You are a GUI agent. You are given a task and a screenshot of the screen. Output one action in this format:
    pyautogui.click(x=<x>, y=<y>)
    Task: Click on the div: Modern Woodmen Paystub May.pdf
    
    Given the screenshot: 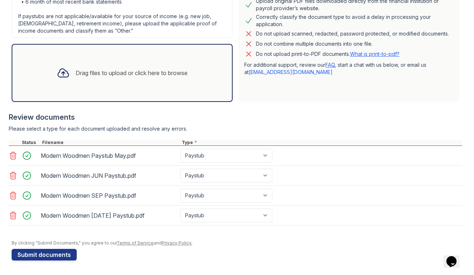 What is the action you would take?
    pyautogui.click(x=109, y=156)
    